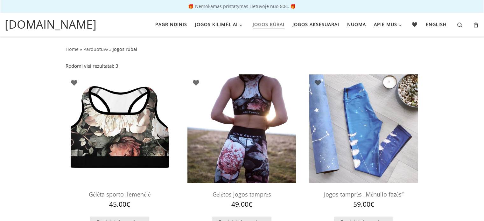 The height and width of the screenshot is (221, 484). I want to click on a: geletos jogos tampresgeletos jogos tampresGėlėtos jogos tamprės 49.00€, so click(241, 141).